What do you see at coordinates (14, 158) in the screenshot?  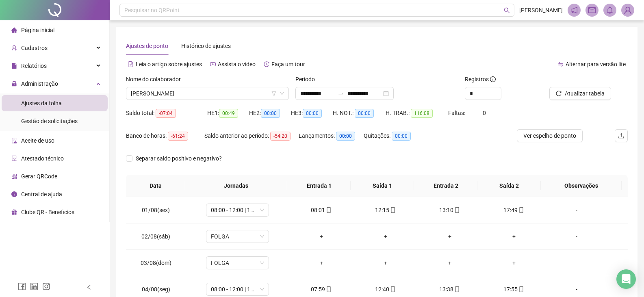 I see `span: solution` at bounding box center [14, 158].